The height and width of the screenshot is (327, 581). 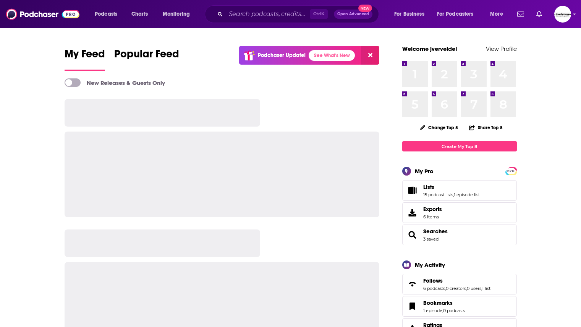 What do you see at coordinates (456, 288) in the screenshot?
I see `a: 0 creators` at bounding box center [456, 288].